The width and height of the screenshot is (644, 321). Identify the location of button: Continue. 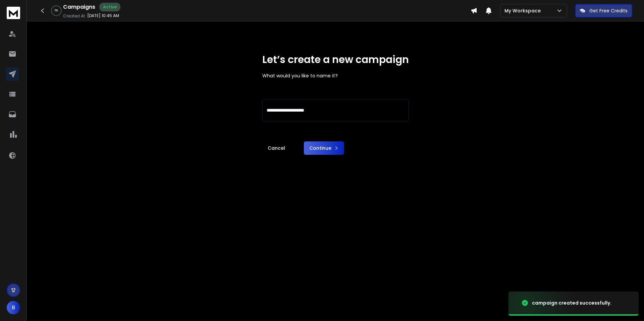
(324, 148).